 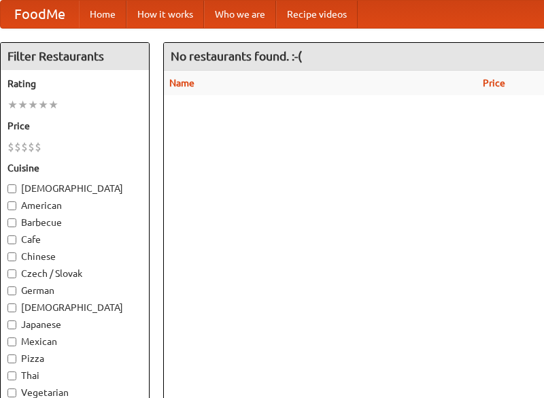 I want to click on h4: Filter Restaurants, so click(x=75, y=56).